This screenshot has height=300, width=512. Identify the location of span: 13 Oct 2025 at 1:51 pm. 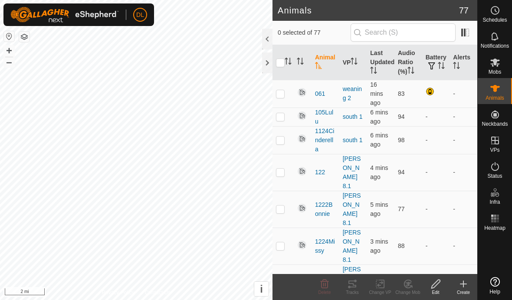
(379, 209).